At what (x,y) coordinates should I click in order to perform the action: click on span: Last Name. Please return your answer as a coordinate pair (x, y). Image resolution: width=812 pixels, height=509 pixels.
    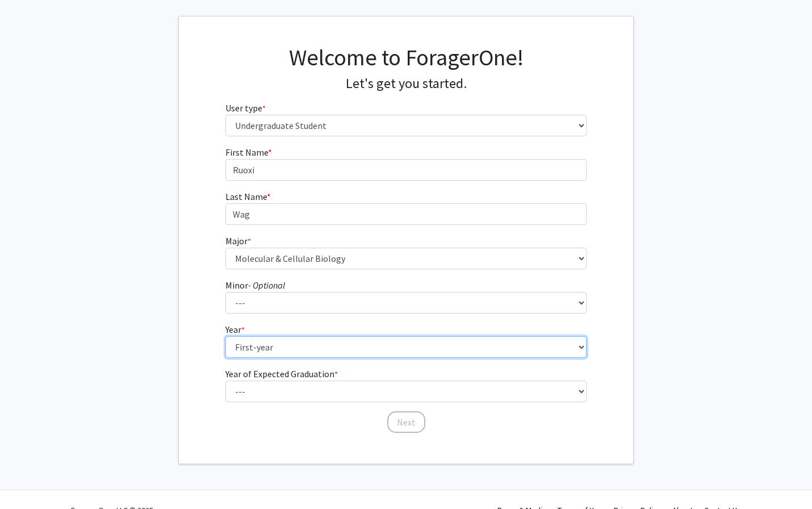
    Looking at the image, I should click on (246, 197).